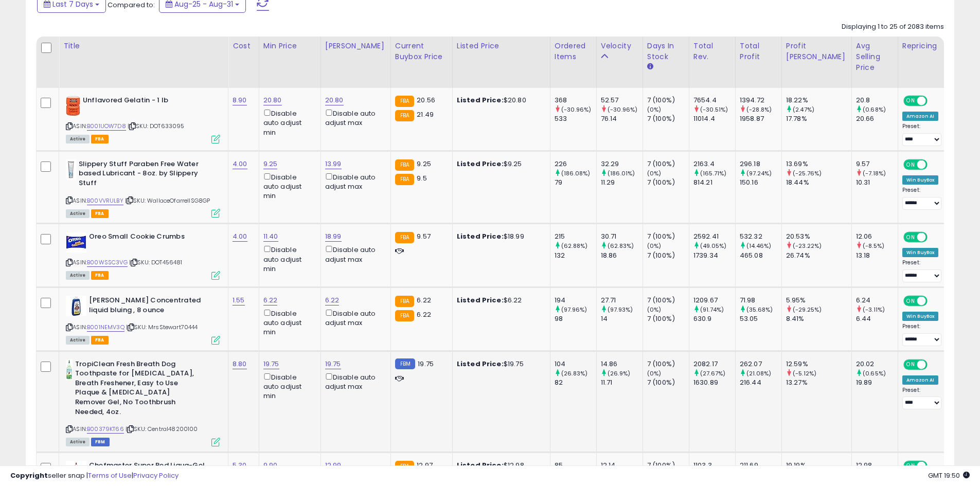 This screenshot has height=486, width=980. Describe the element at coordinates (105, 201) in the screenshot. I see `a: B00VVRULBY` at that location.